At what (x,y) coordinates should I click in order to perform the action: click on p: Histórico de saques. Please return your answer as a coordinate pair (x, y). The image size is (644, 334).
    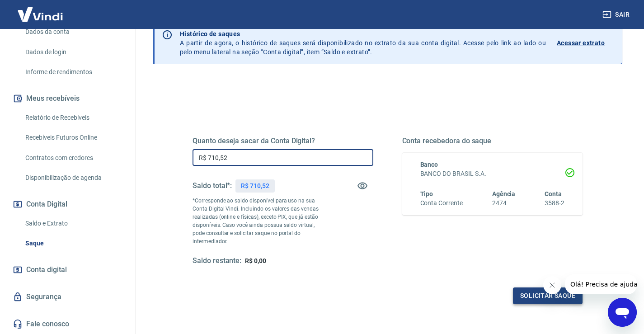
    Looking at the image, I should click on (363, 34).